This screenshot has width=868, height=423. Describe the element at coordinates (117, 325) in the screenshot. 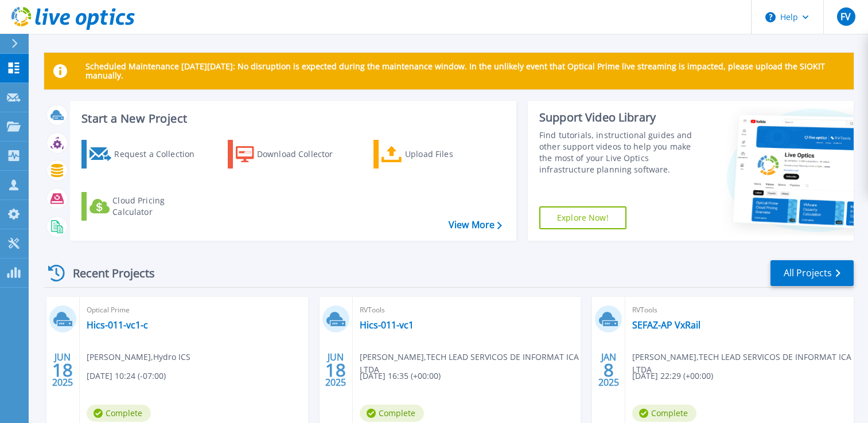

I see `a: Hics-011-vc1-c` at that location.